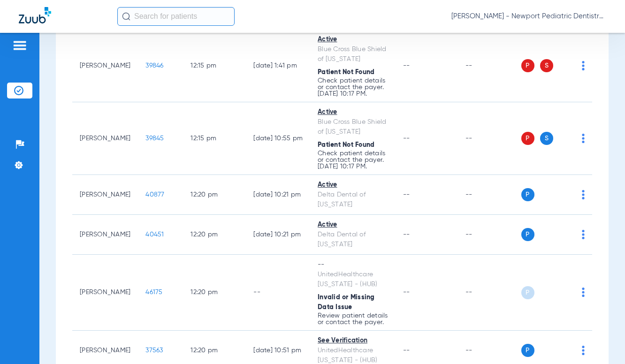  Describe the element at coordinates (154, 292) in the screenshot. I see `span: 46175` at that location.